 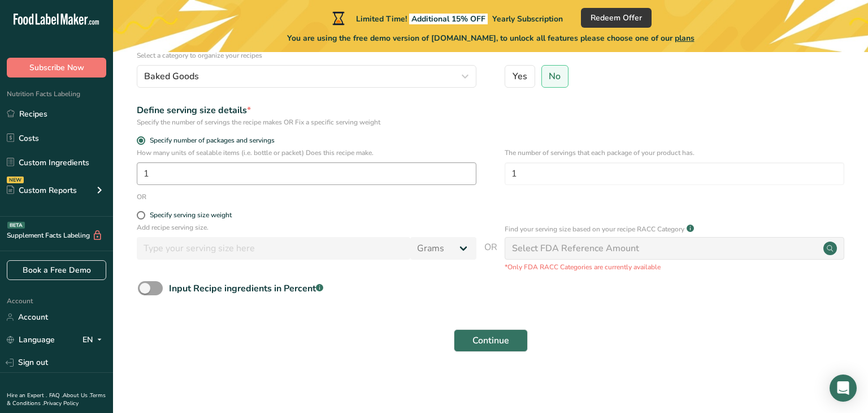 What do you see at coordinates (246, 288) in the screenshot?
I see `div: Input Recipe ingredients in Percent` at bounding box center [246, 288].